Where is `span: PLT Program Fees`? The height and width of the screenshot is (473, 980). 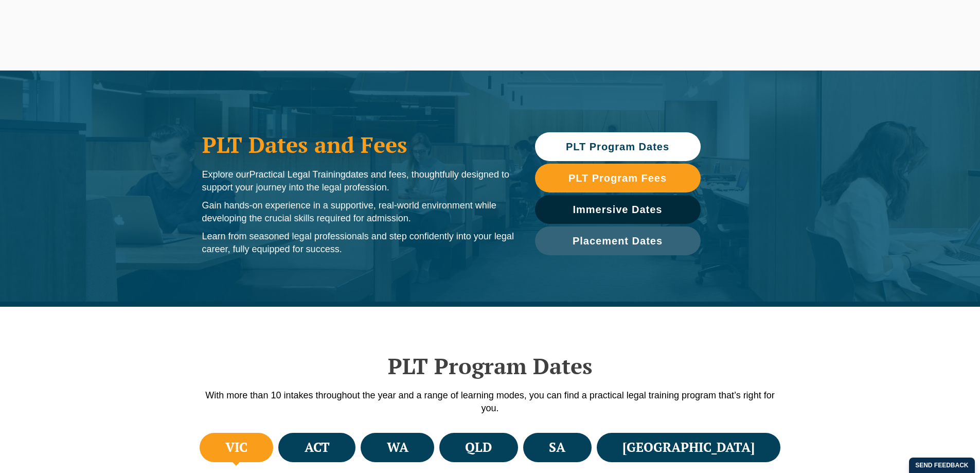
span: PLT Program Fees is located at coordinates (617, 178).